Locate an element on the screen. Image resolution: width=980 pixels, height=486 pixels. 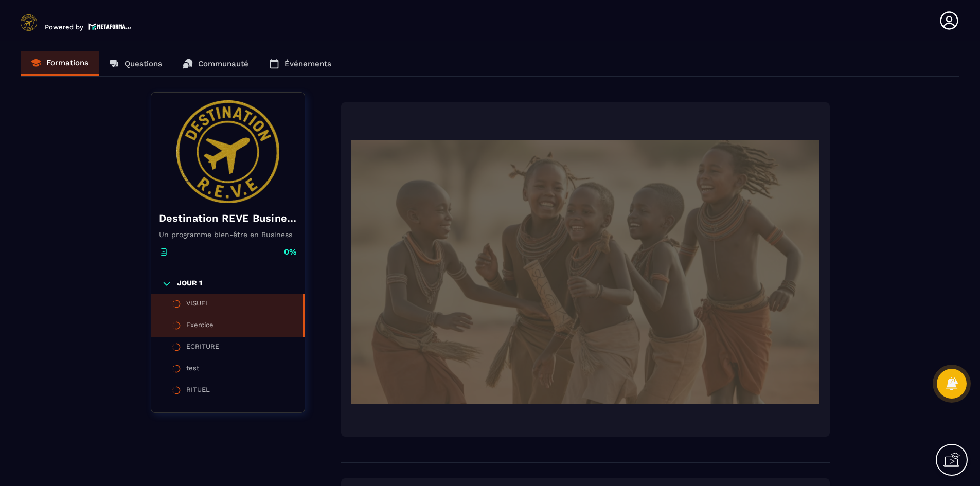
p: Un programme bien-être en Business is located at coordinates (228, 235).